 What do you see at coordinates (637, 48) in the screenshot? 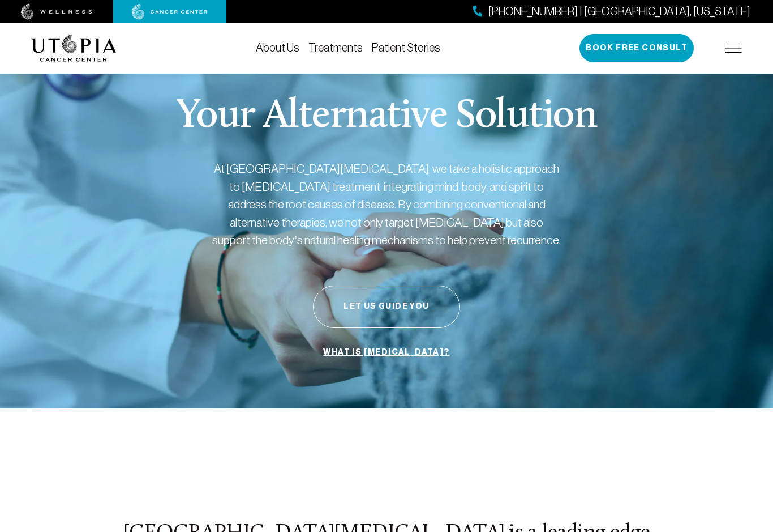
I see `button: Book Free Consult` at bounding box center [637, 48].